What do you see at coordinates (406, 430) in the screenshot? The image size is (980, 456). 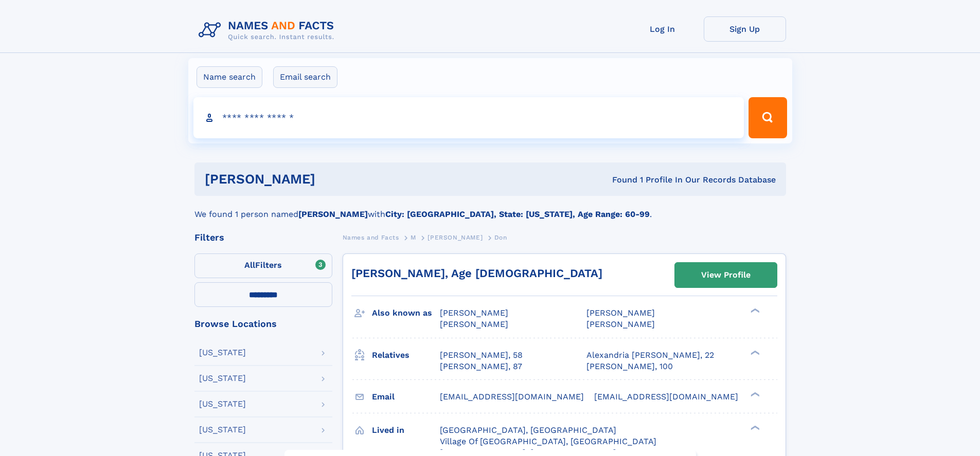 I see `h3: Lived in` at bounding box center [406, 430].